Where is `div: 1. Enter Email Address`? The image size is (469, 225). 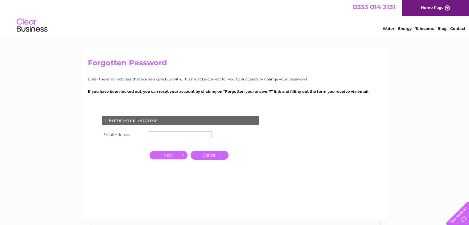 div: 1. Enter Email Address is located at coordinates (180, 120).